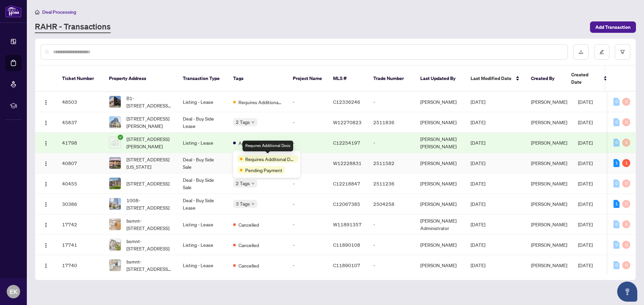 This screenshot has width=644, height=305. What do you see at coordinates (59, 12) in the screenshot?
I see `span: Deal Processing` at bounding box center [59, 12].